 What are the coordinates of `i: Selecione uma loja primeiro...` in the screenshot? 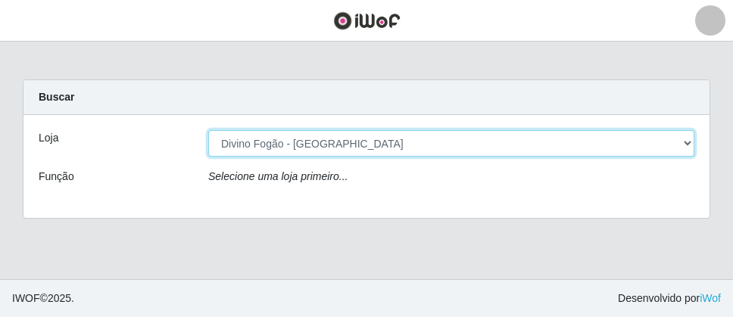 It's located at (278, 177).